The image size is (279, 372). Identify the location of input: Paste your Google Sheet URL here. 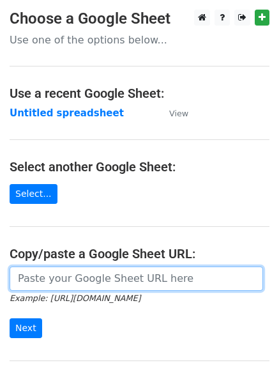
(136, 279).